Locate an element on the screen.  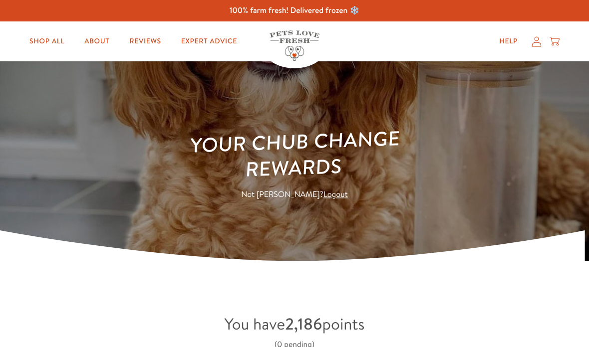
a: Expert Advice is located at coordinates (209, 41).